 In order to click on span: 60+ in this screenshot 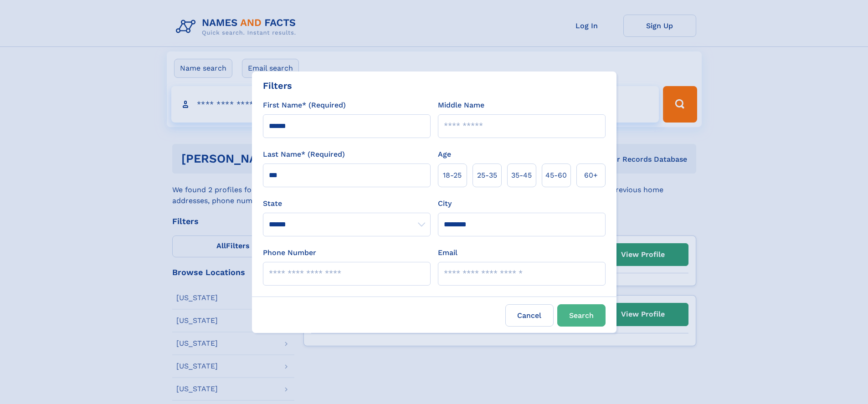, I will do `click(591, 175)`.